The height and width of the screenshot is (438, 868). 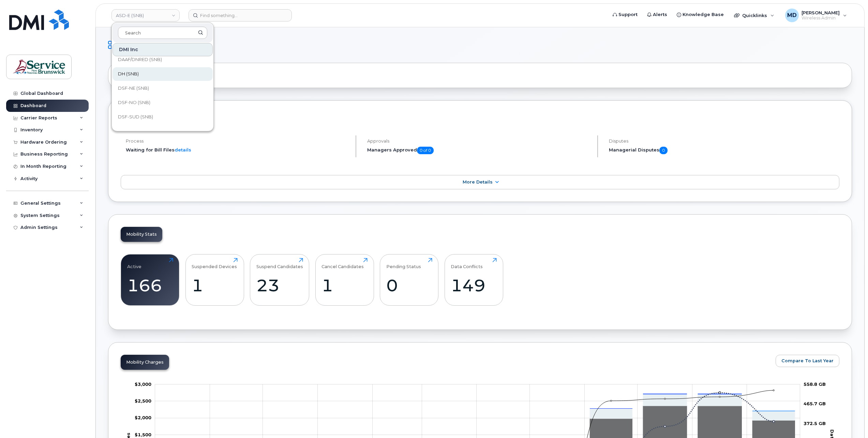 What do you see at coordinates (479, 141) in the screenshot?
I see `h4: Approvals` at bounding box center [479, 141].